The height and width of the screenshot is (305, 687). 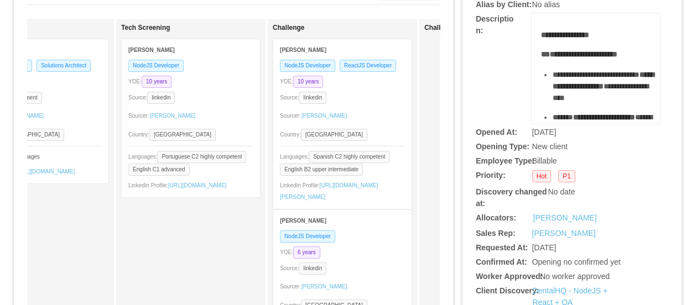 I want to click on b: Sales Rep:, so click(x=496, y=233).